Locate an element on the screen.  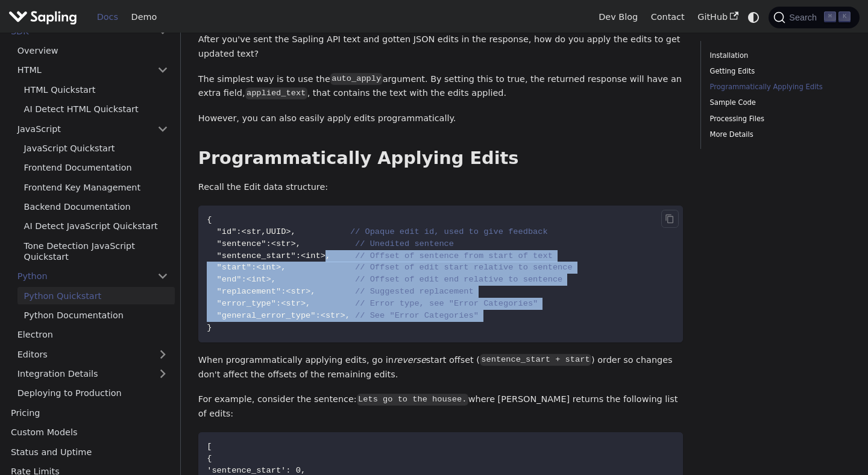
a: GitHub is located at coordinates (717, 17).